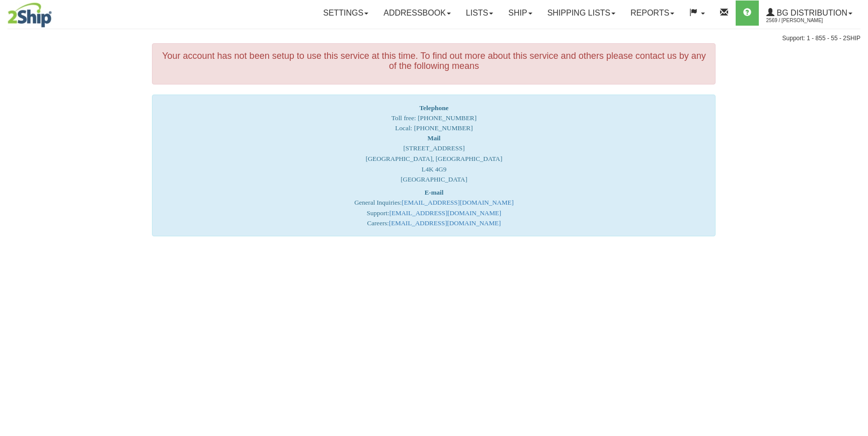  Describe the element at coordinates (434, 208) in the screenshot. I see `font: General Inquiries: Support: Careers:` at that location.